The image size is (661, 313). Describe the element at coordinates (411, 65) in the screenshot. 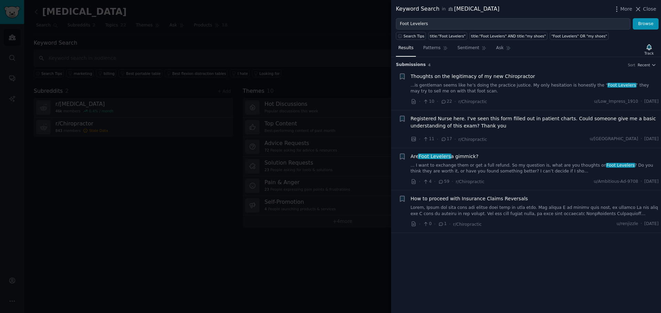

I see `span: Submission s` at that location.